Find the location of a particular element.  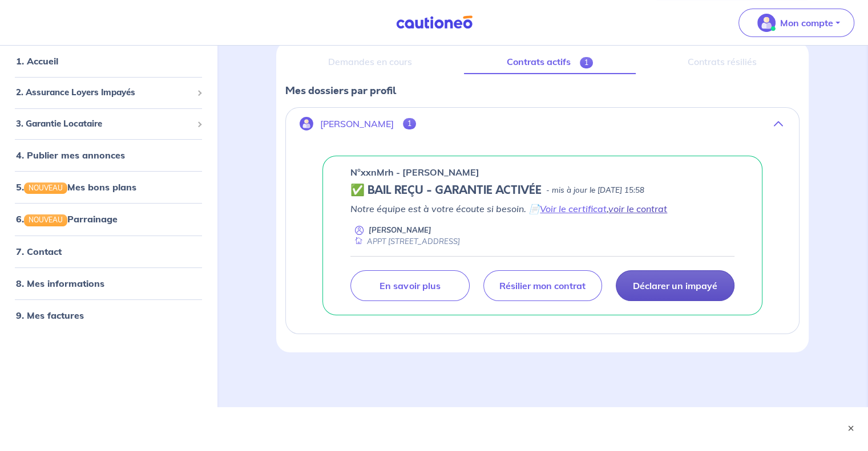

a: Résilier mon contrat is located at coordinates (542, 286).